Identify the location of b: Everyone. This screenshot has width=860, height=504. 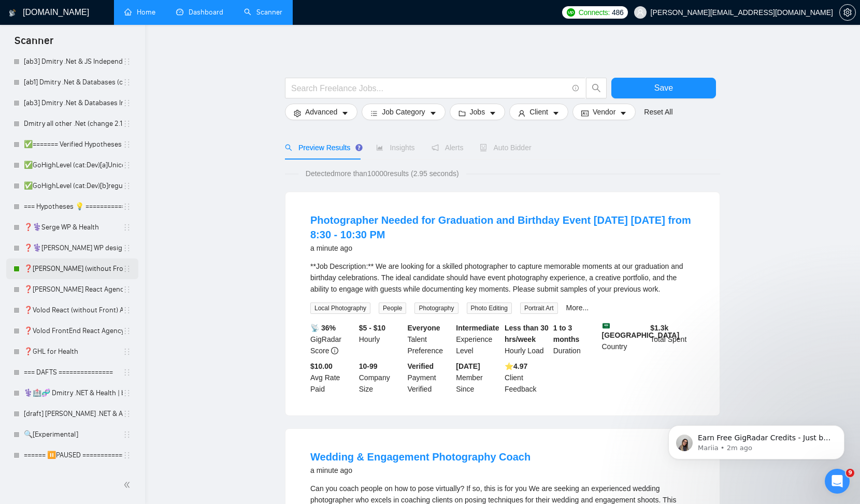
(424, 328).